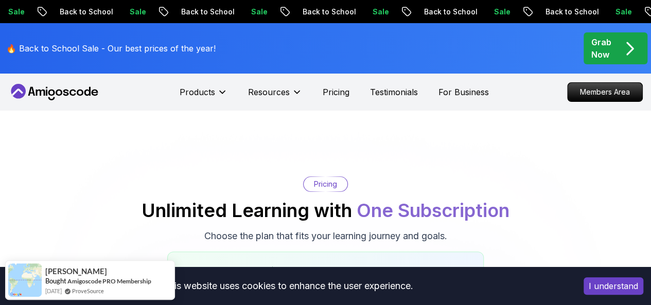  Describe the element at coordinates (88, 291) in the screenshot. I see `a: ProveSource` at that location.